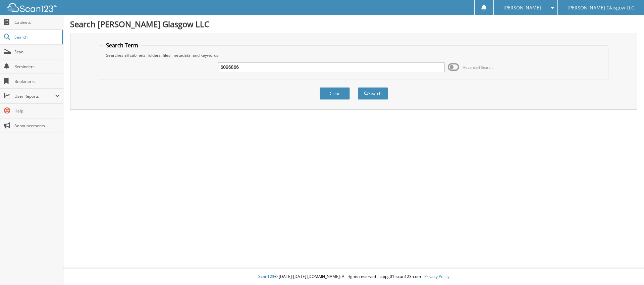  I want to click on span: User Reports, so click(35, 96).